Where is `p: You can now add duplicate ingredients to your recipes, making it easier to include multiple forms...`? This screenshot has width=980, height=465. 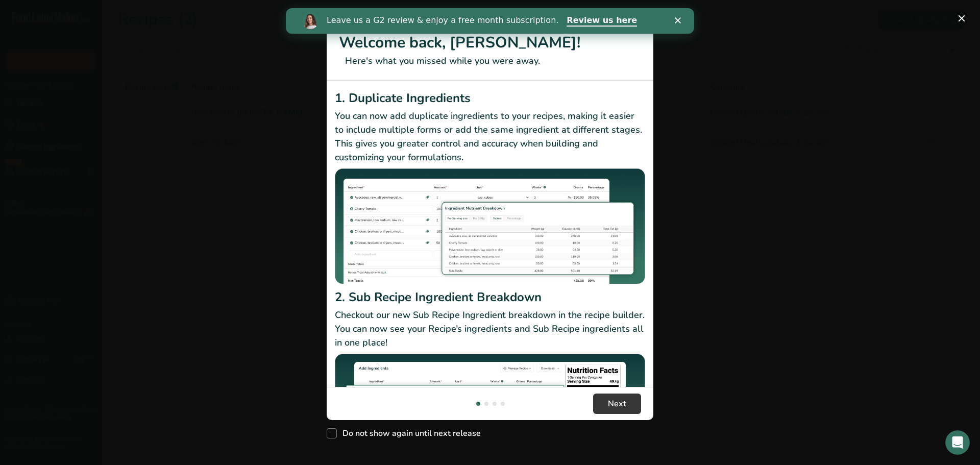
p: You can now add duplicate ingredients to your recipes, making it easier to include multiple forms... is located at coordinates (490, 137).